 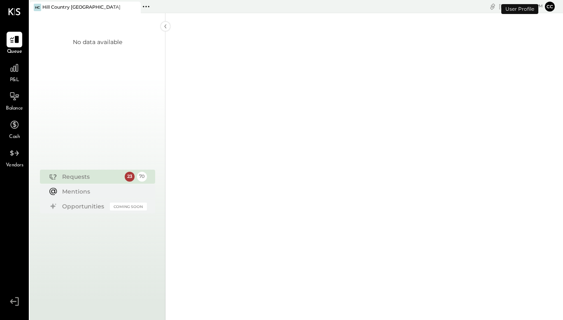 What do you see at coordinates (520, 9) in the screenshot?
I see `div: User Profile` at bounding box center [520, 9].